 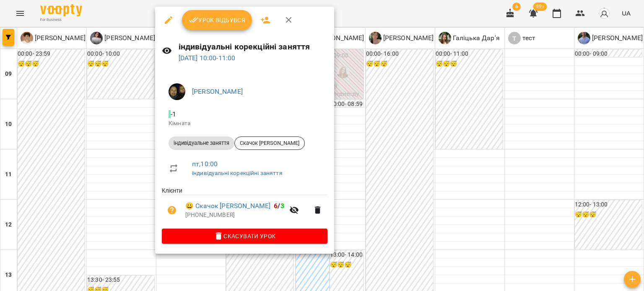 What do you see at coordinates (244, 124) in the screenshot?
I see `p: Кімната` at bounding box center [244, 124].